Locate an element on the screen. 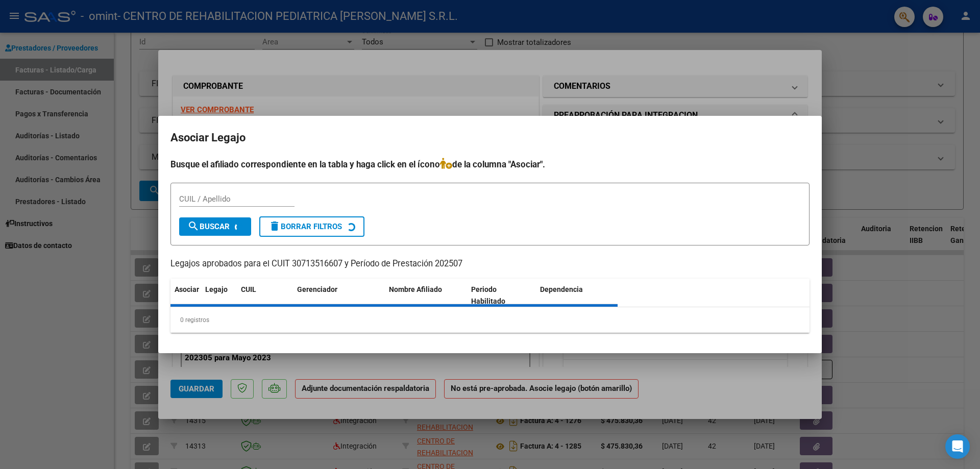  datatable-header-cell: Gerenciador is located at coordinates (339, 295).